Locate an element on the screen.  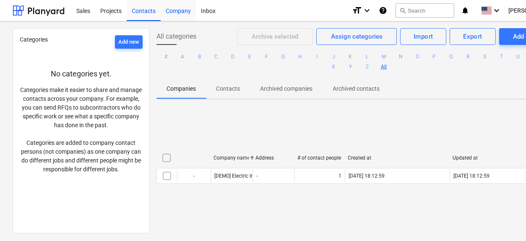
span: Categories is located at coordinates (34, 39).